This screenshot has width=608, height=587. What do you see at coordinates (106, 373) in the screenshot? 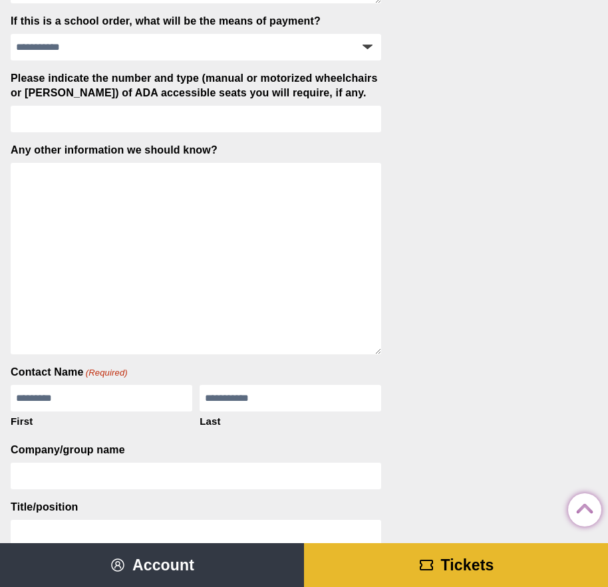
I see `span: (Required)` at bounding box center [106, 373].